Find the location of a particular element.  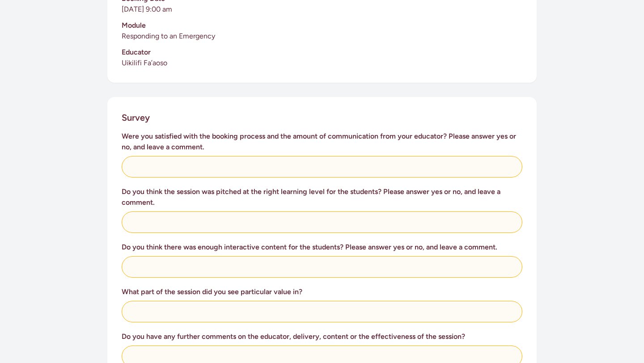

h3: What part of the session did you see particular value in? is located at coordinates (322, 292).